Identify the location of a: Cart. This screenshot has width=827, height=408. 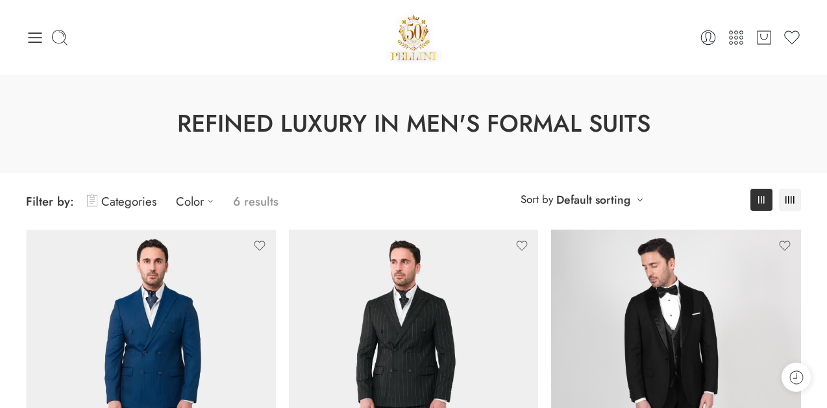
(764, 38).